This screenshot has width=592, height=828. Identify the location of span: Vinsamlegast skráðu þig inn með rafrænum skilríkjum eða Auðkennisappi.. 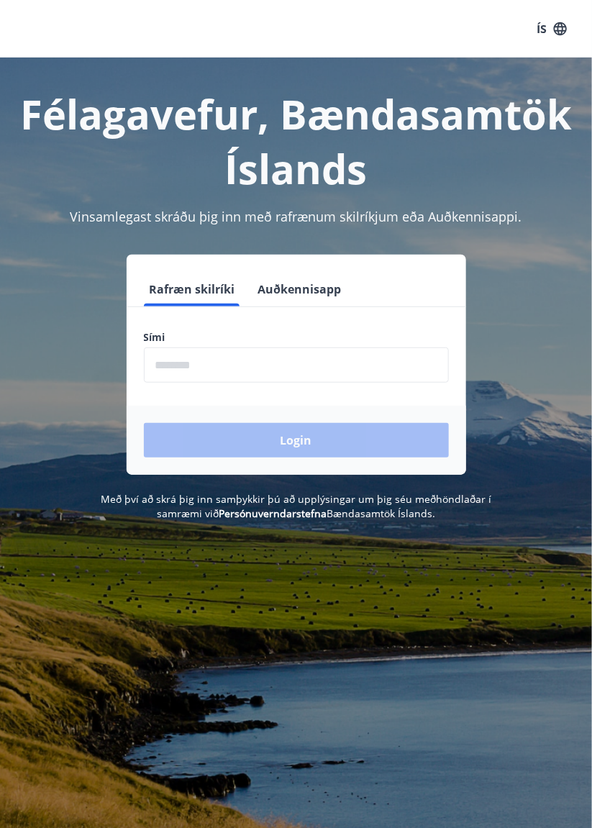
(296, 216).